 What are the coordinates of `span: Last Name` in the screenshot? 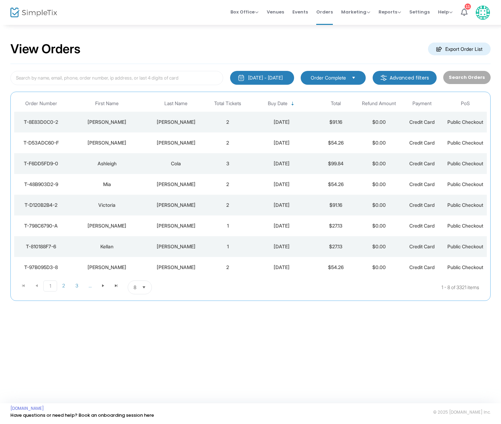 It's located at (176, 104).